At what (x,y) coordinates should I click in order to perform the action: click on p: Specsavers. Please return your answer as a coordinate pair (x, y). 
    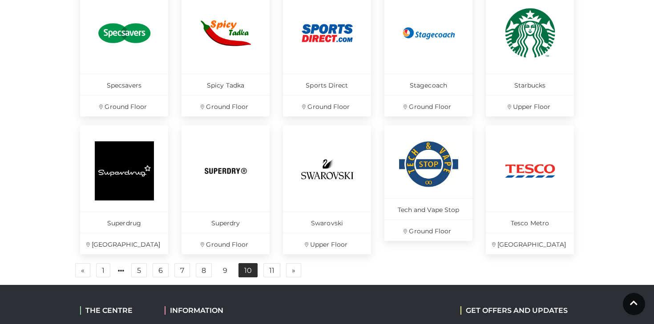
    Looking at the image, I should click on (124, 84).